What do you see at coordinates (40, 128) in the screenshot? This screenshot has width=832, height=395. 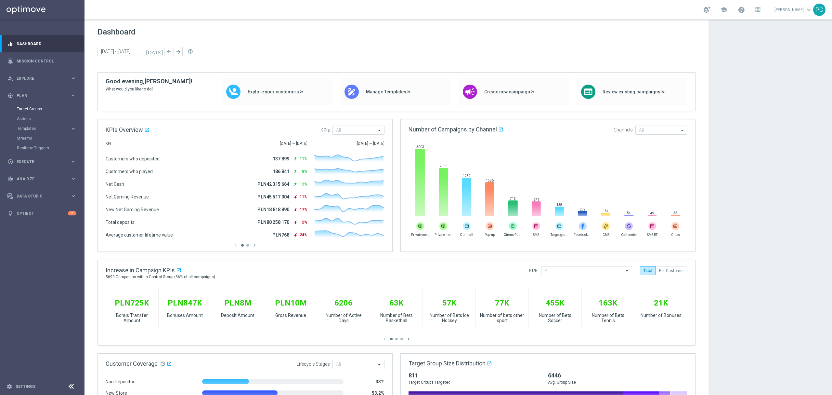 I see `span: Templates` at bounding box center [40, 128].